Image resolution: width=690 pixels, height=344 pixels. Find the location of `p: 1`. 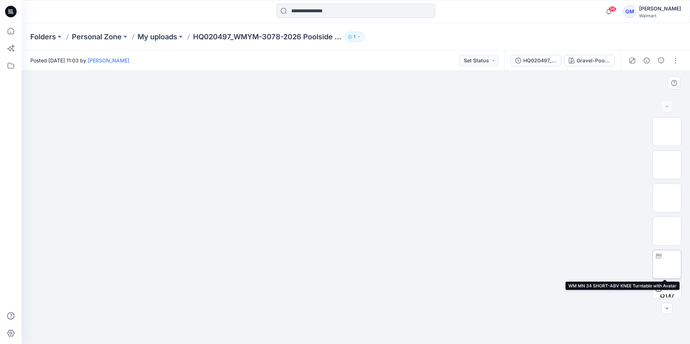

p: 1 is located at coordinates (354, 37).